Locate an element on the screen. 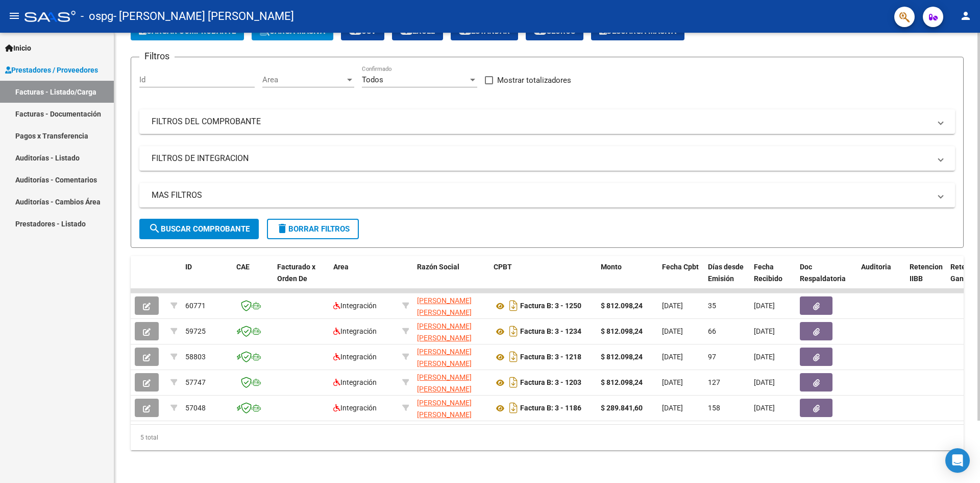  mat-expansion-panel-header: MAS FILTROS is located at coordinates (547, 195).